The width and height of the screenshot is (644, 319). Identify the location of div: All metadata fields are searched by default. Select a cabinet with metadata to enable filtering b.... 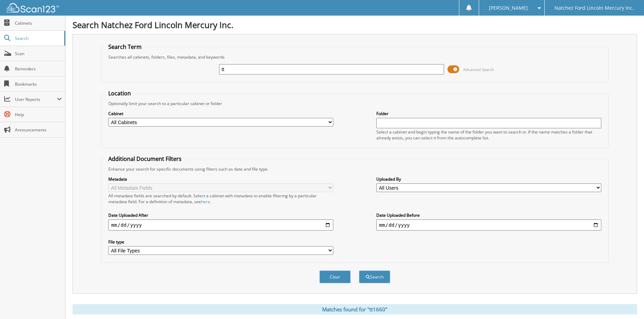
(221, 199).